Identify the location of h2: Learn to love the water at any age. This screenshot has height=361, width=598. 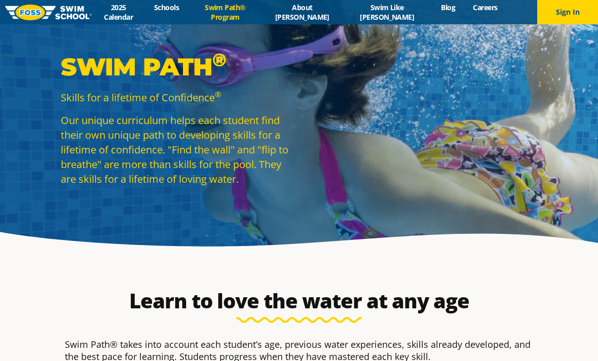
(299, 301).